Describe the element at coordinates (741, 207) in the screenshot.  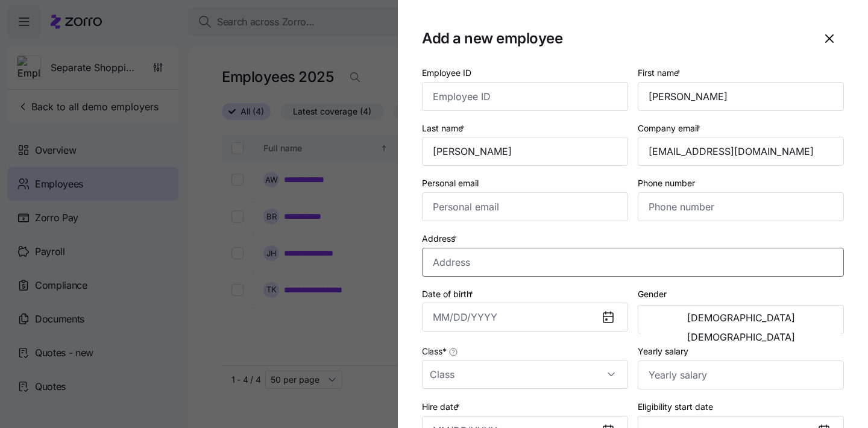
I see `input: Phone number` at that location.